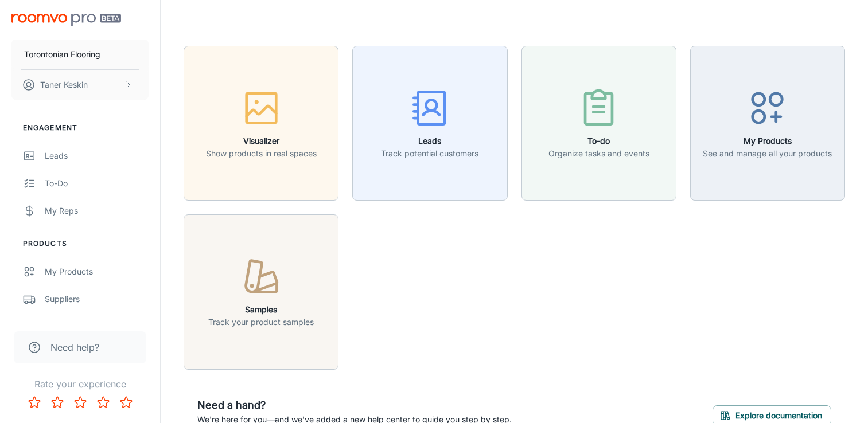 The height and width of the screenshot is (423, 868). What do you see at coordinates (768, 123) in the screenshot?
I see `button: My ProductsSee and manage all your products` at bounding box center [768, 123].